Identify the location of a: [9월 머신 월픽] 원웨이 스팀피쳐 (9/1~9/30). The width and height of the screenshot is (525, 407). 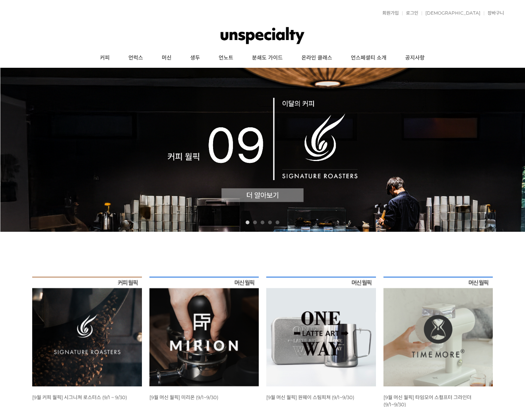
(310, 397).